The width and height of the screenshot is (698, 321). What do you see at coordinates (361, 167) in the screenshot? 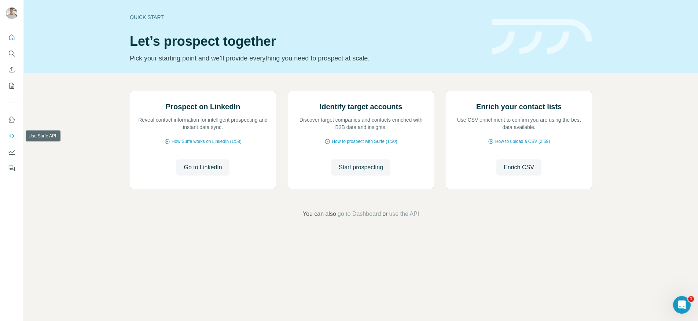
I see `button: Start prospecting` at bounding box center [361, 167].